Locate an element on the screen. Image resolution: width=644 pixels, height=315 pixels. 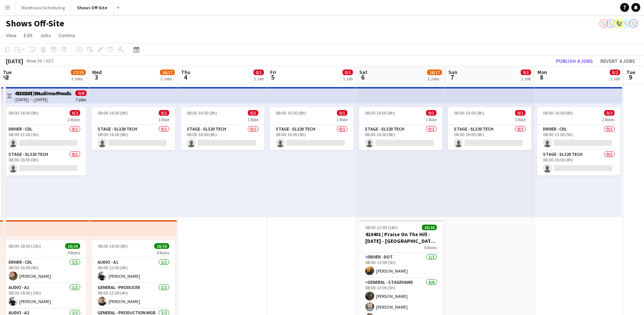
div: EDT is located at coordinates (50, 60).